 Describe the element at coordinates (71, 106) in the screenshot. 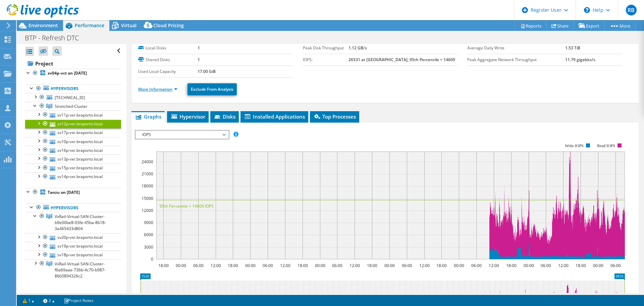

I see `span: Stretched-Cluster` at that location.